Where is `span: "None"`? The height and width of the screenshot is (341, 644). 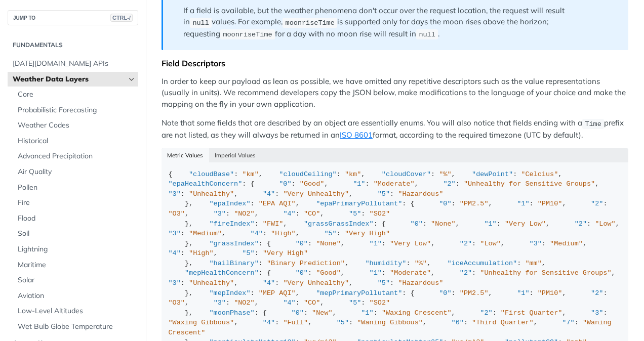
span: "None" is located at coordinates (443, 223).